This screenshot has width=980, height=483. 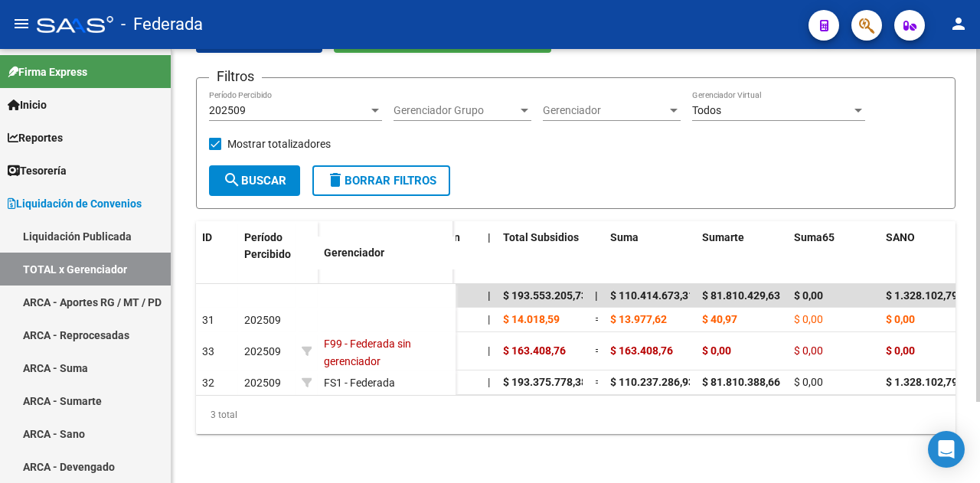 I want to click on span: - Federada, so click(x=161, y=25).